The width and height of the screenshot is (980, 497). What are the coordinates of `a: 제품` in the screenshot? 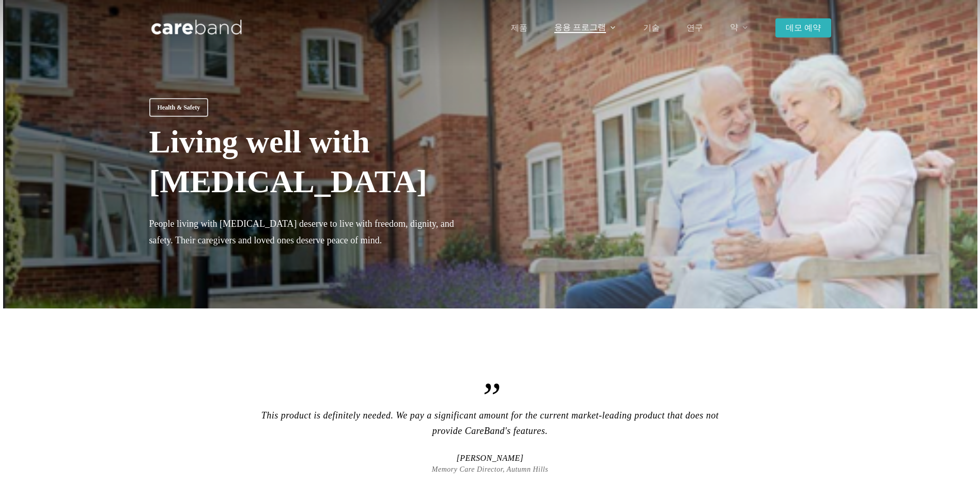 It's located at (519, 28).